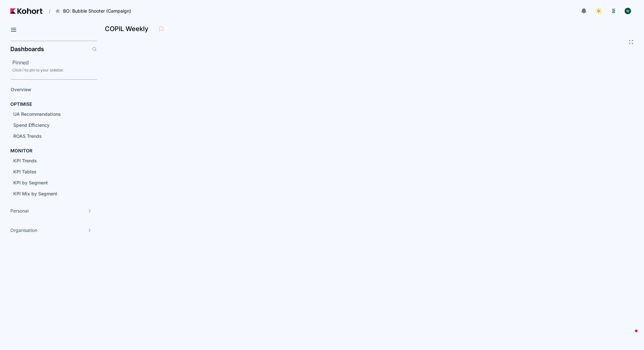  I want to click on a: KPI Trends, so click(49, 161).